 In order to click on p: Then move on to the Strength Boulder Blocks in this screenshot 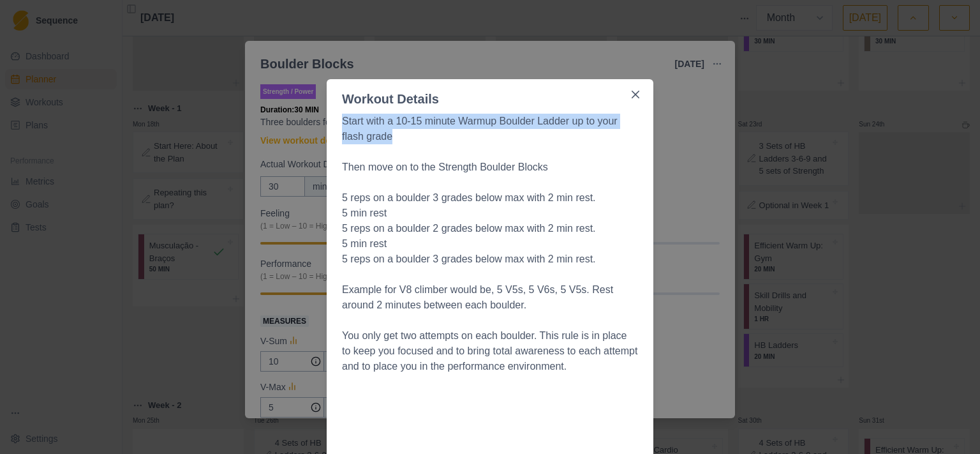, I will do `click(490, 167)`.